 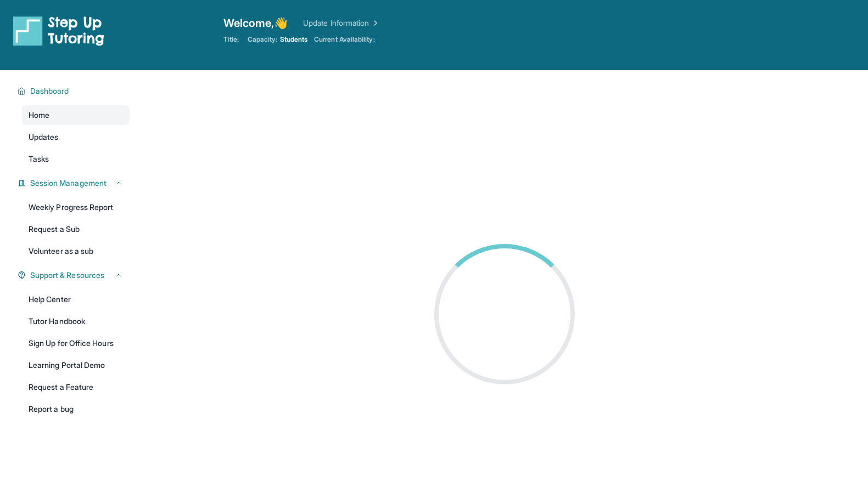 What do you see at coordinates (76, 207) in the screenshot?
I see `a: Weekly Progress Report` at bounding box center [76, 207].